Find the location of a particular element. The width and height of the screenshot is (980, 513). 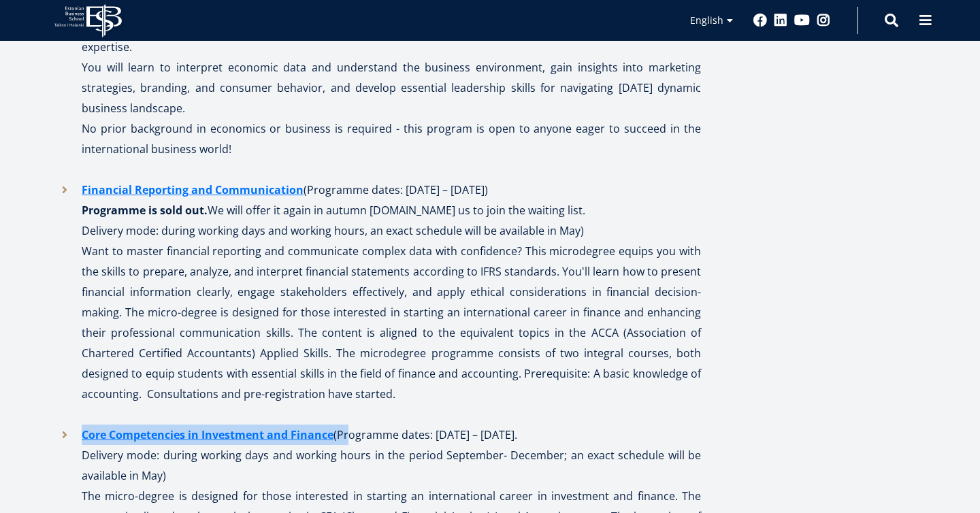

p: You will learn to interpret economic data and understand the business environment, gain insights ... is located at coordinates (391, 88).